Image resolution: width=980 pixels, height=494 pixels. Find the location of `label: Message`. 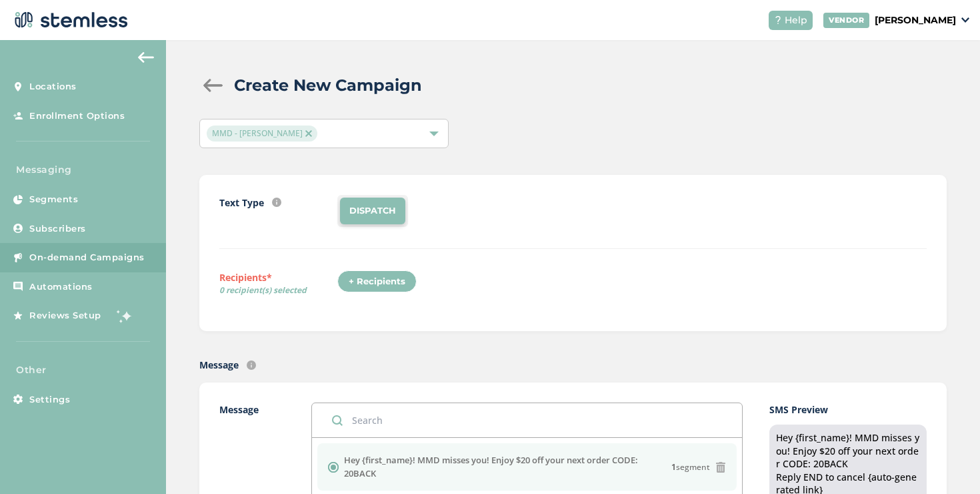

label: Message is located at coordinates (219, 364).